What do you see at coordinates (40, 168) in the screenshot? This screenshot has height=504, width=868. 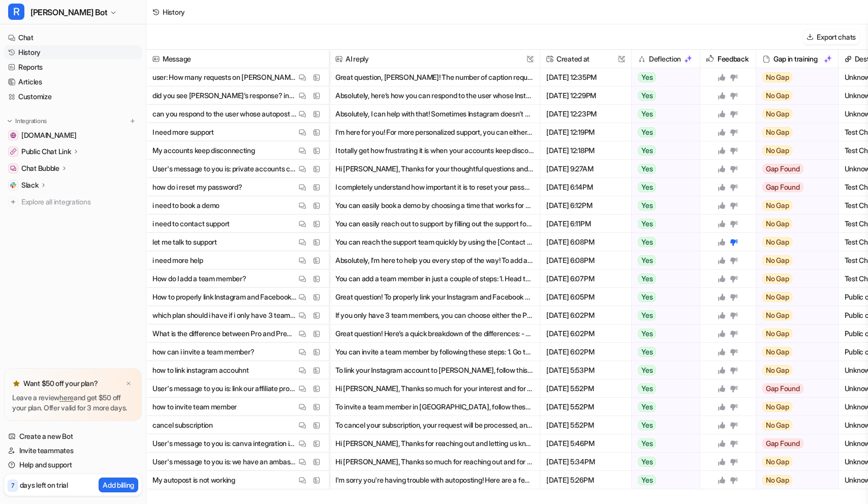 I see `p: Chat Bubble` at bounding box center [40, 168].